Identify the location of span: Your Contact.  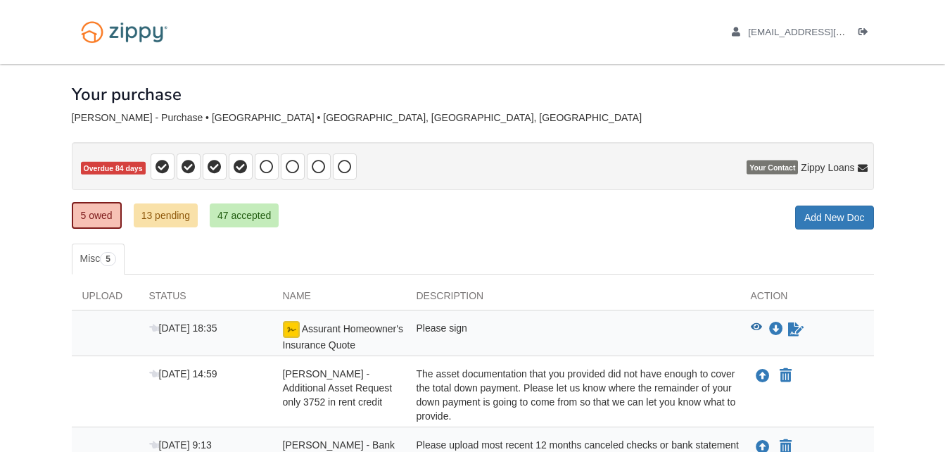
(772, 167).